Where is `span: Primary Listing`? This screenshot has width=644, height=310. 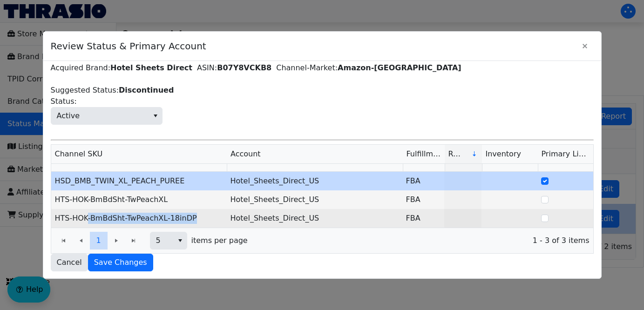 span: Primary Listing is located at coordinates (570, 154).